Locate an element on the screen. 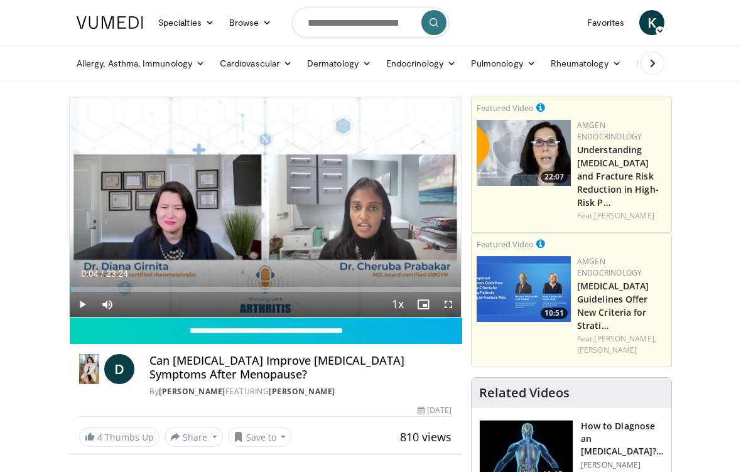 Image resolution: width=741 pixels, height=472 pixels. span: 0:04 is located at coordinates (89, 274).